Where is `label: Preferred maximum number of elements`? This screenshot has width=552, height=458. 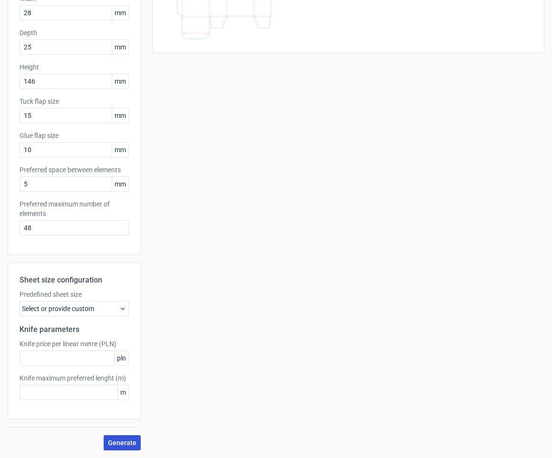
label: Preferred maximum number of elements is located at coordinates (74, 209).